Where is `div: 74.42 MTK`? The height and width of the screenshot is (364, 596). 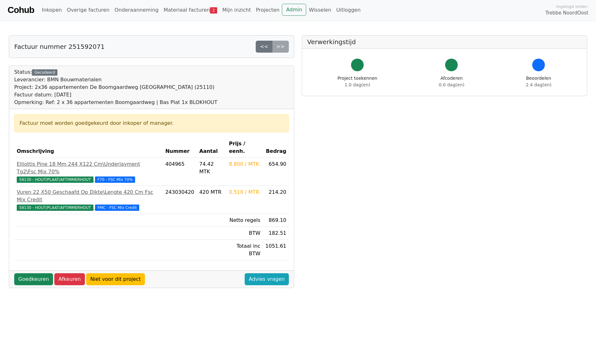
div: 74.42 MTK is located at coordinates (211, 168).